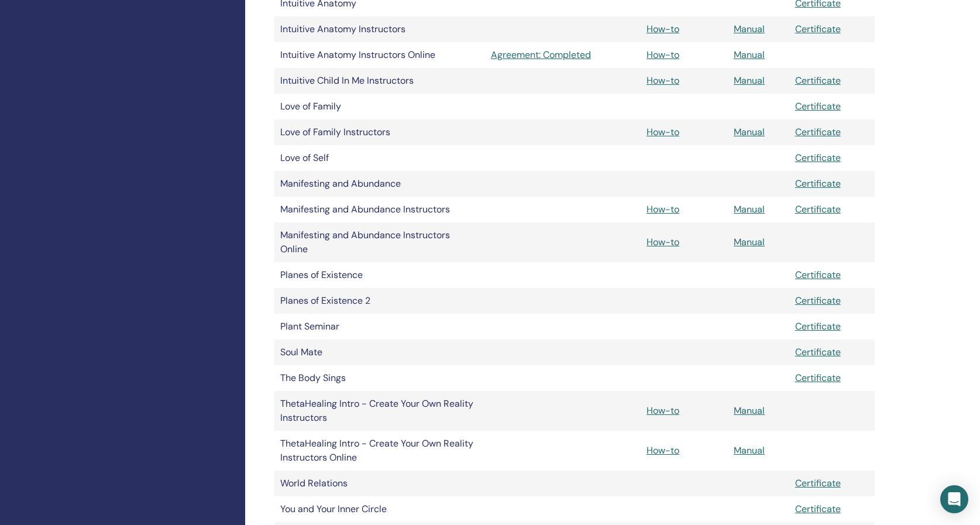  What do you see at coordinates (380, 242) in the screenshot?
I see `td: Manifesting and Abundance Instructors Online` at bounding box center [380, 242].